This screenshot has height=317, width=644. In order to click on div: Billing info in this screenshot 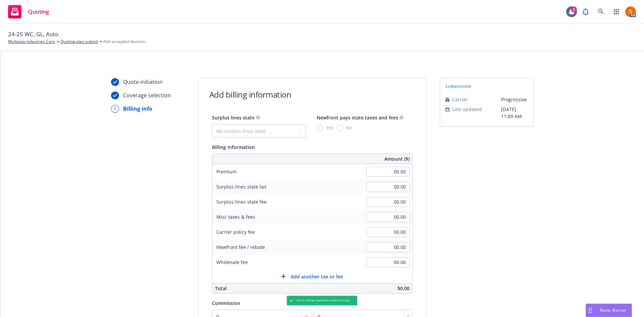, I will do `click(138, 109)`.